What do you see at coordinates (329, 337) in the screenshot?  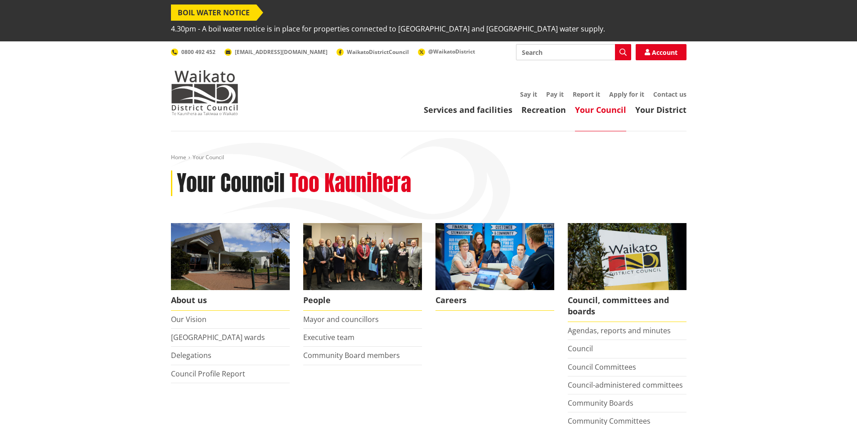 I see `a: Executive team` at bounding box center [329, 337].